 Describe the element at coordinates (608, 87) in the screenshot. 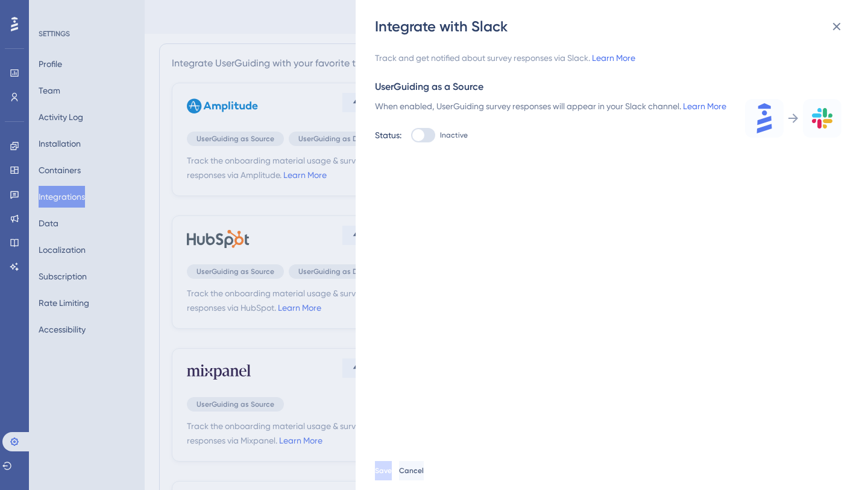

I see `div: UserGuiding as a Source` at that location.